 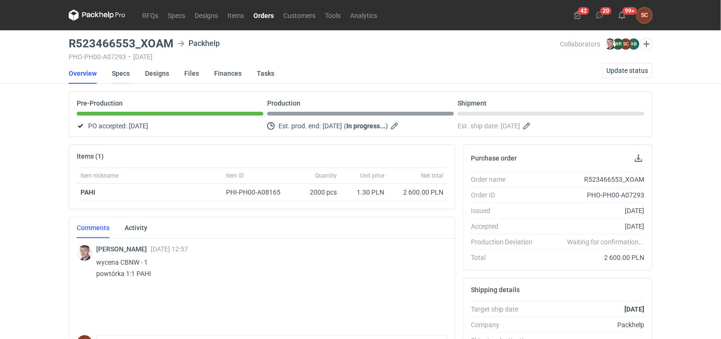 I want to click on a: Orders, so click(x=263, y=15).